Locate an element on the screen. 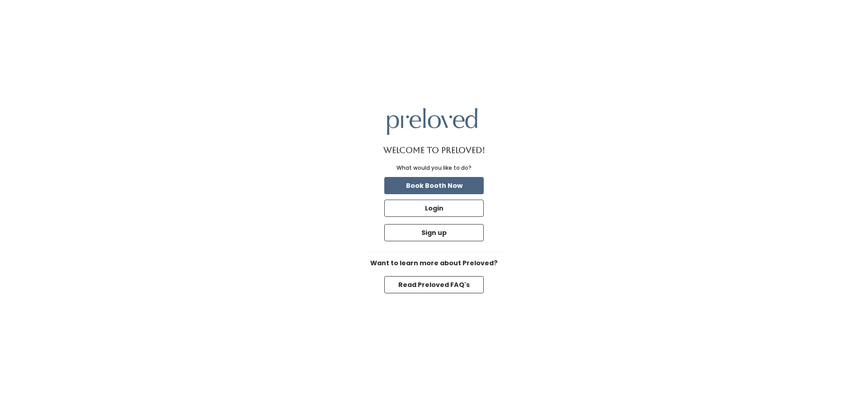 This screenshot has width=868, height=416. div: What would you like to do? is located at coordinates (434, 168).